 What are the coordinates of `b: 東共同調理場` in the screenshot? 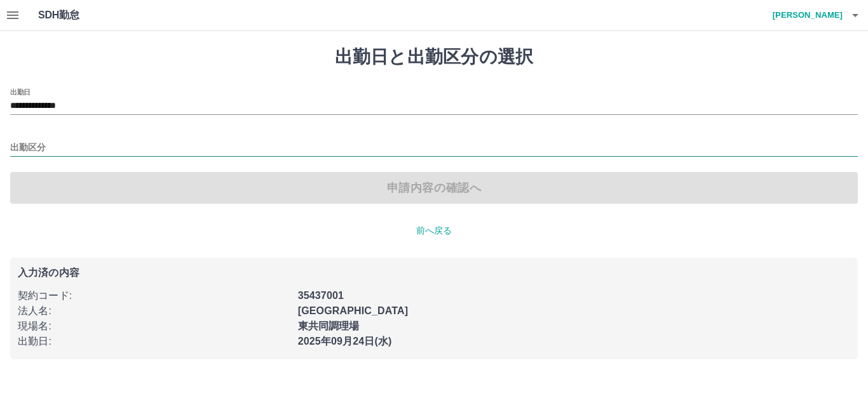 It's located at (328, 326).